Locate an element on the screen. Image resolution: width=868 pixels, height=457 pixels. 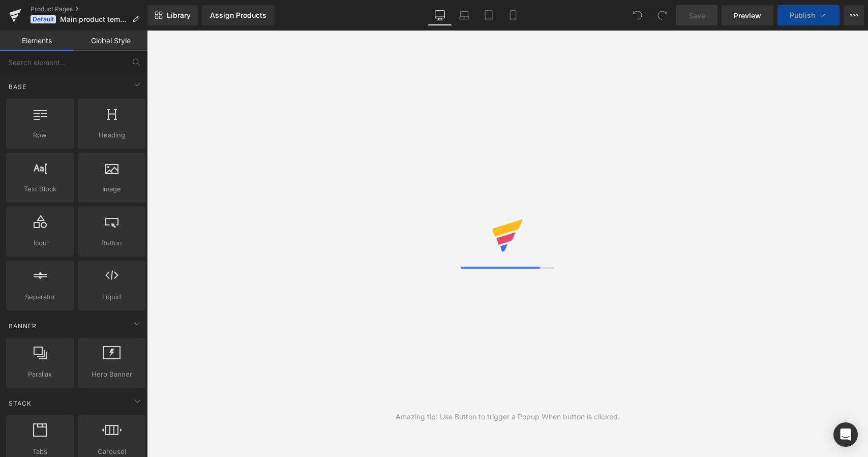
span: Separator is located at coordinates (40, 297).